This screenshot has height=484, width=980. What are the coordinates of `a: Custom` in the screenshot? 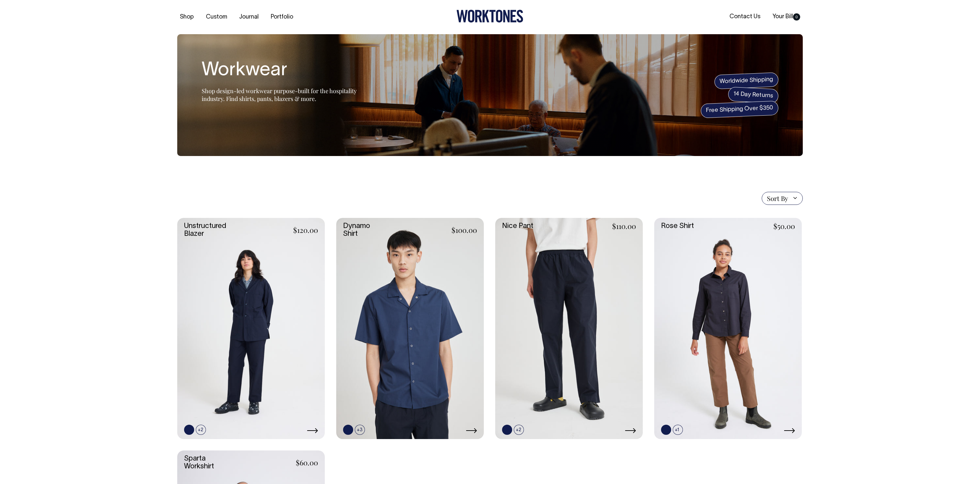 It's located at (216, 17).